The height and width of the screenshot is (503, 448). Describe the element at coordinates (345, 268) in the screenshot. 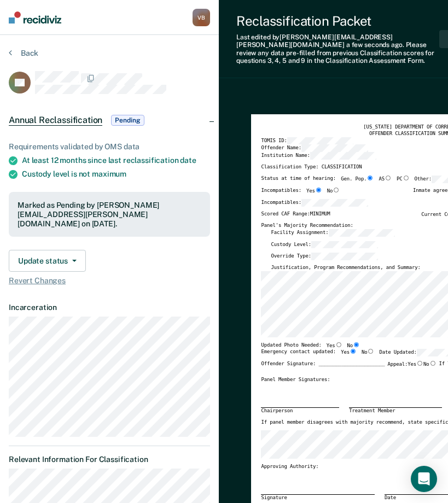

I see `label: Justification, Program Recommendations, and Summary:` at that location.